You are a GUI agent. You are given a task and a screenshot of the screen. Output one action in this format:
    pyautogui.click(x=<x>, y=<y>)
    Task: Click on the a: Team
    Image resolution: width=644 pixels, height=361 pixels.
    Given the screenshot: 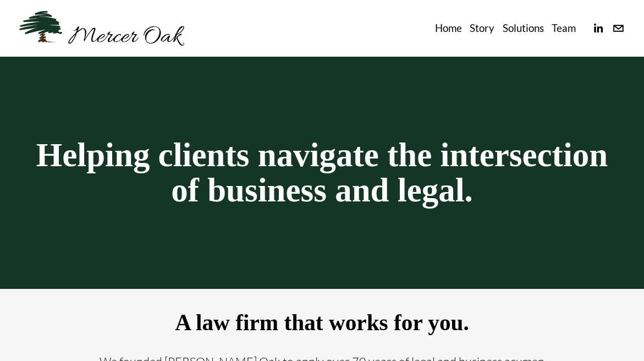 What is the action you would take?
    pyautogui.click(x=564, y=28)
    